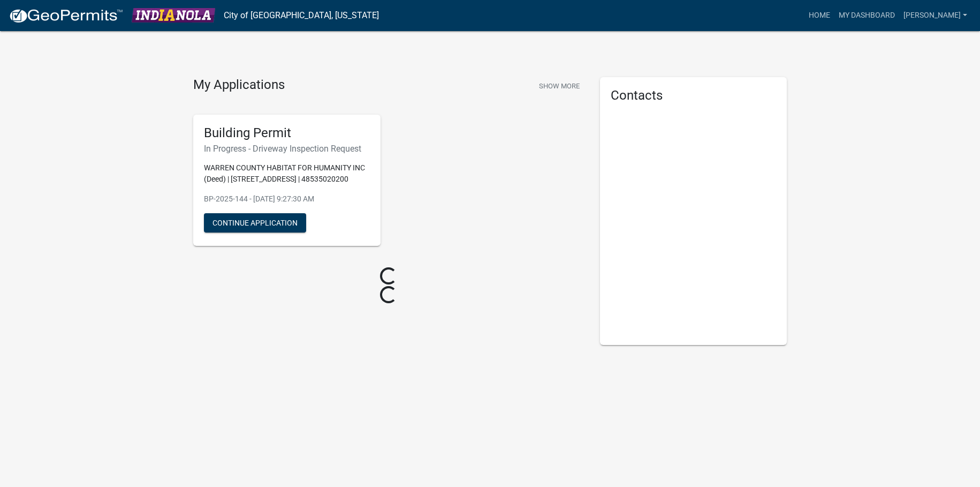 This screenshot has width=980, height=487. What do you see at coordinates (287, 148) in the screenshot?
I see `h6: In Progress - Driveway Inspection Request` at bounding box center [287, 148].